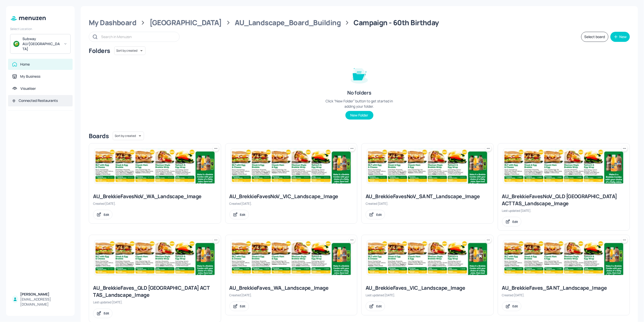 The width and height of the screenshot is (644, 322). What do you see at coordinates (620, 37) in the screenshot?
I see `button: New` at bounding box center [620, 37].